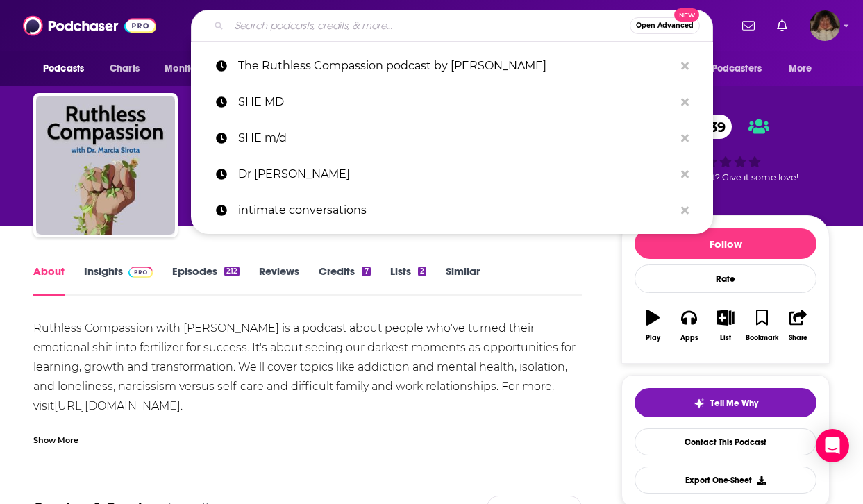 The width and height of the screenshot is (863, 504). I want to click on a: Charts, so click(124, 69).